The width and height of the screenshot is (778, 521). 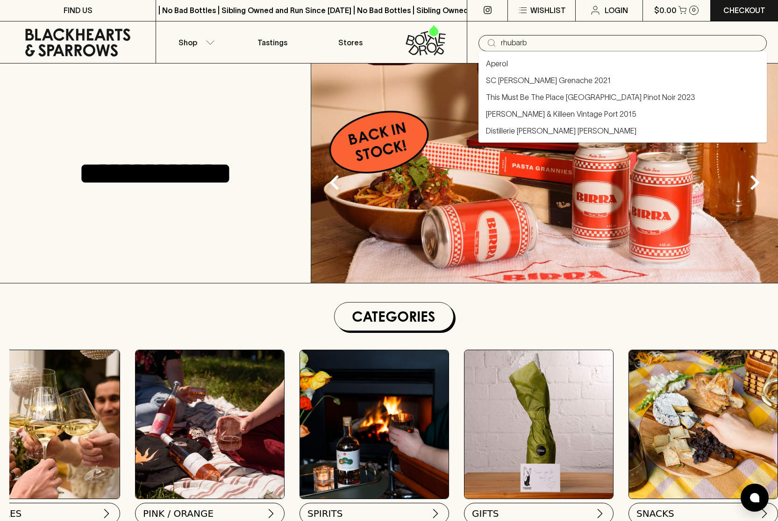 I want to click on button: Shop, so click(x=195, y=42).